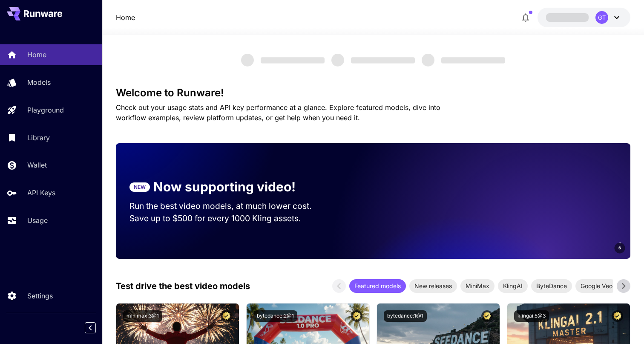  Describe the element at coordinates (278, 112) in the screenshot. I see `span: Check out your usage stats and API key performance at a glance. Explore featured models, dive int...` at that location.